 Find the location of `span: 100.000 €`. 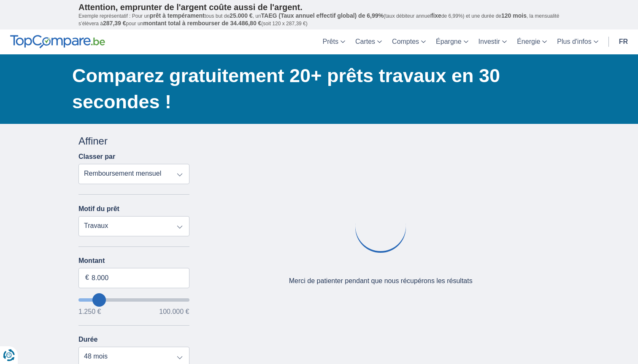

span: 100.000 € is located at coordinates (174, 312).